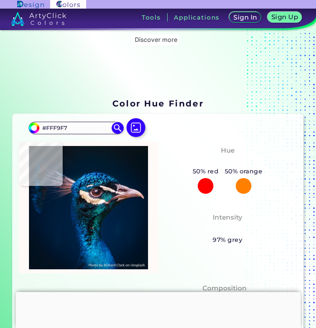 The image size is (316, 328). What do you see at coordinates (76, 128) in the screenshot?
I see `input: type color..` at bounding box center [76, 128].